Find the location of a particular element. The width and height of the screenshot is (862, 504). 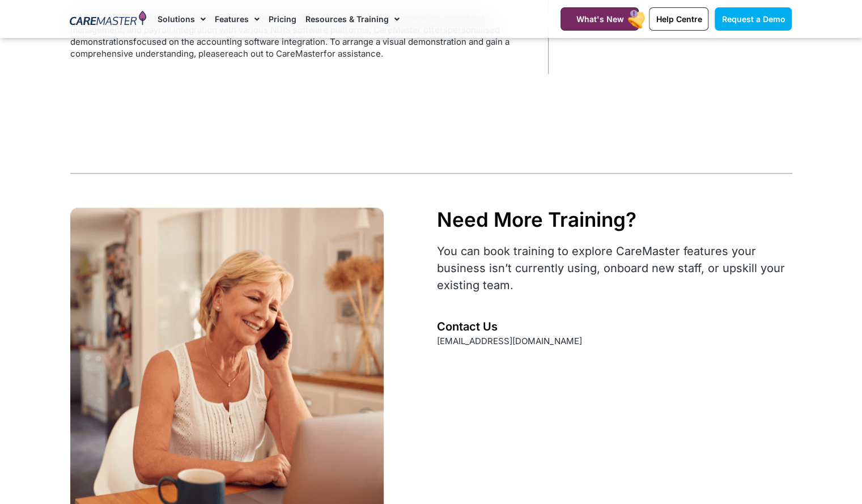

span: What's New is located at coordinates (600, 18).